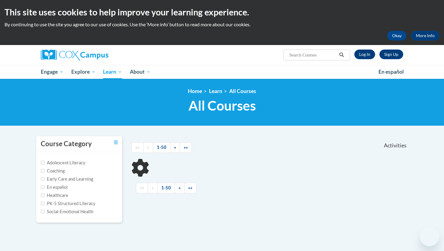  I want to click on button: Search, so click(341, 55).